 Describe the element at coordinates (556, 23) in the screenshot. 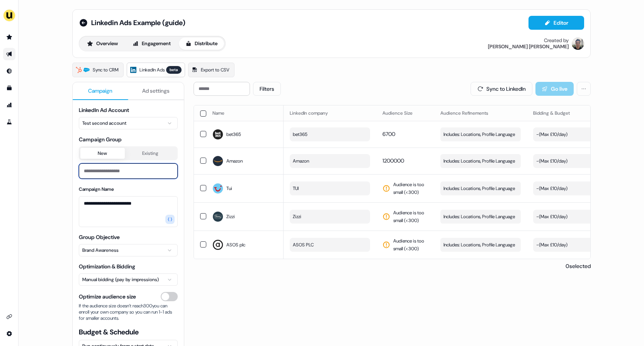

I see `button: Editor` at that location.